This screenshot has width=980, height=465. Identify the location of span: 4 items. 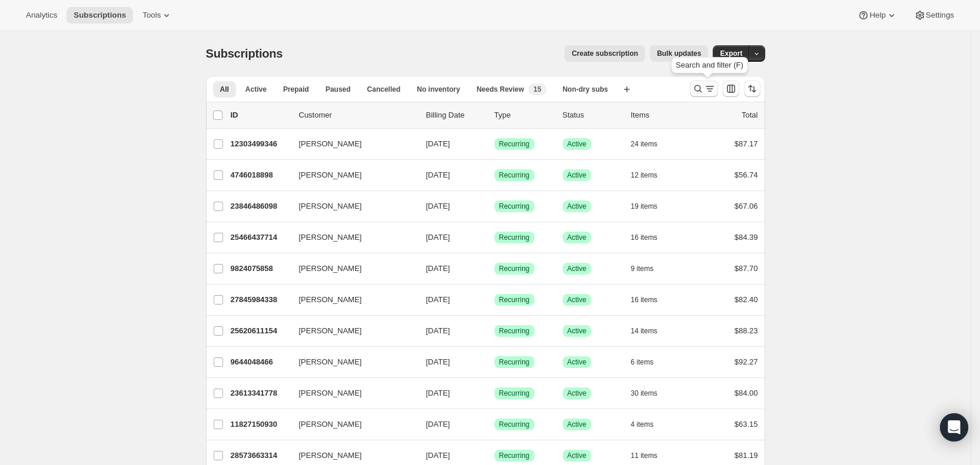
(642, 425).